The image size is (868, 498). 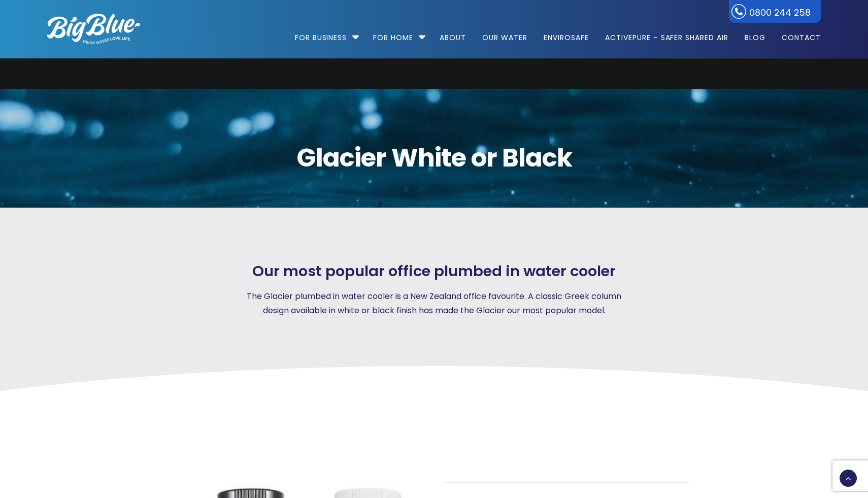 What do you see at coordinates (434, 271) in the screenshot?
I see `span: Our most popular office plumbed in water cooler` at bounding box center [434, 271].